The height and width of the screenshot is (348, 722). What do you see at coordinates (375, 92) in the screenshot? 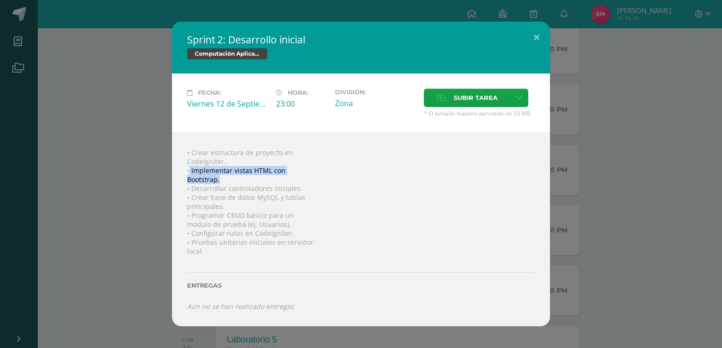
I see `label: División:` at bounding box center [375, 92].